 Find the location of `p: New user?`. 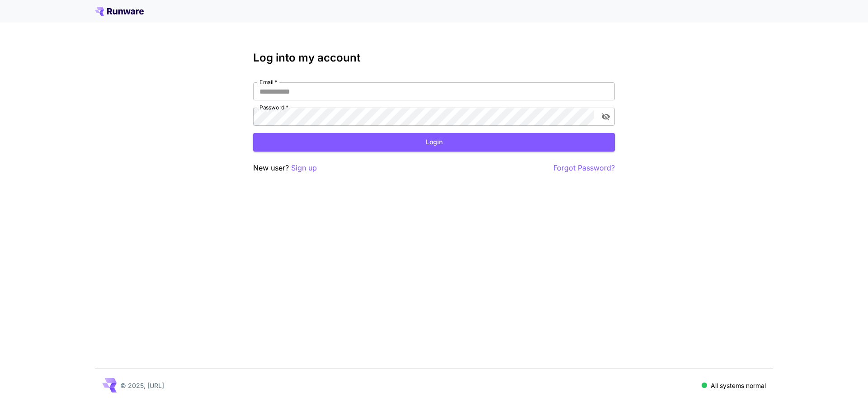

p: New user? is located at coordinates (285, 167).